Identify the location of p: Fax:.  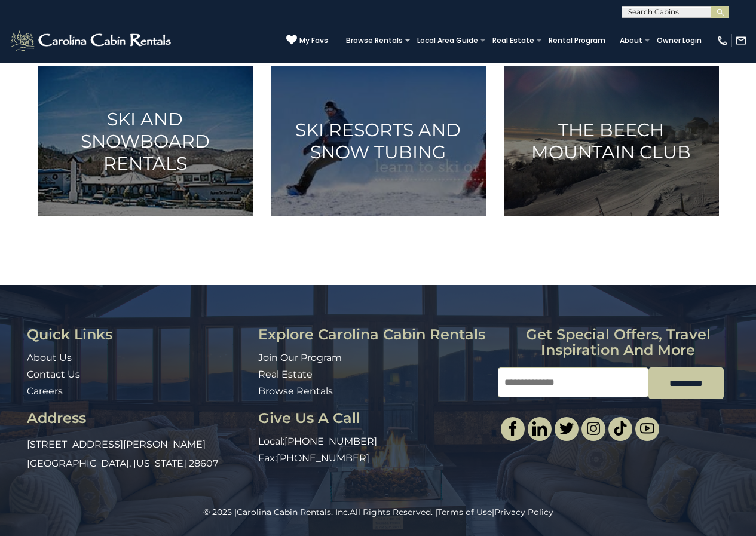
(373, 459).